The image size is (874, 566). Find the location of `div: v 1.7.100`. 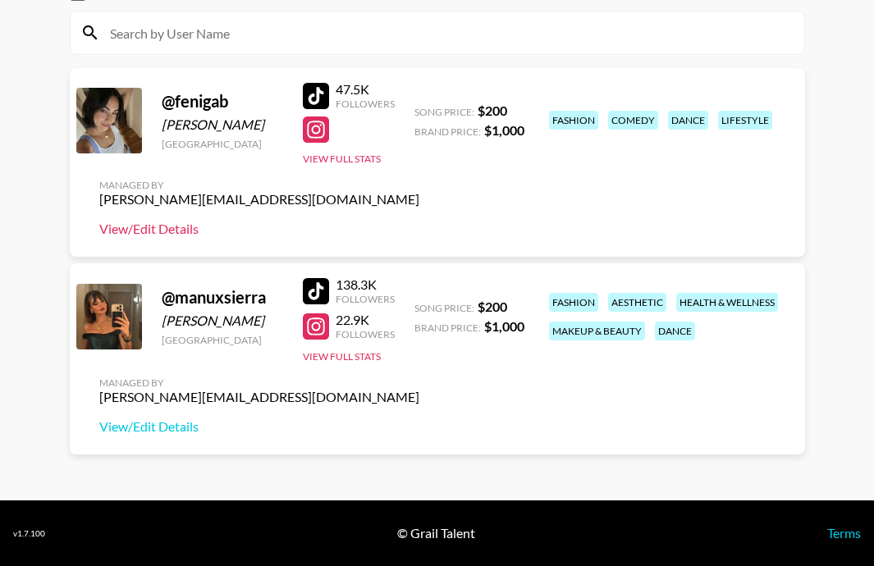

div: v 1.7.100 is located at coordinates (29, 533).